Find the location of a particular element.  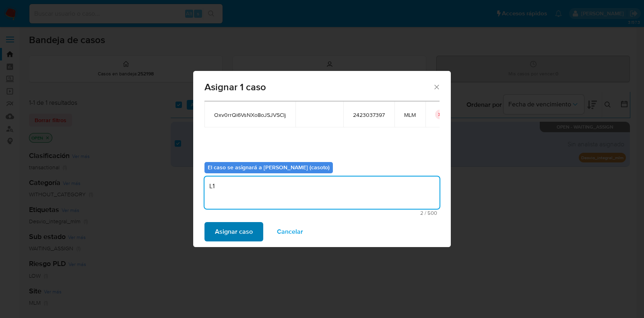

span: Oxv0rrQi6VsNXo8oJSJVSClj is located at coordinates (250, 115).